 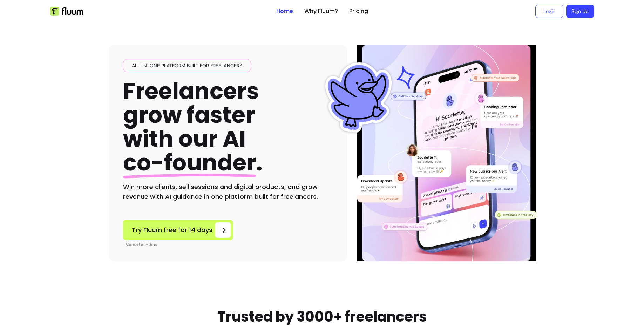 What do you see at coordinates (358, 97) in the screenshot?
I see `img: Fluum Duck sticker` at bounding box center [358, 97].